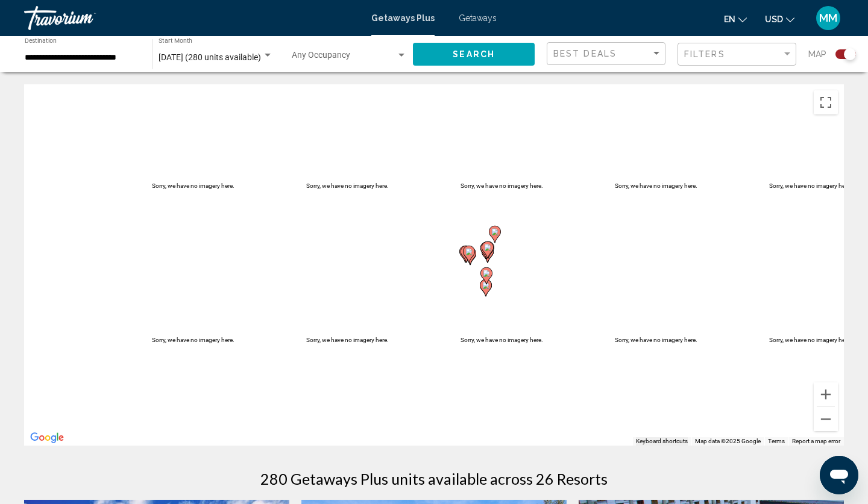  What do you see at coordinates (817, 54) in the screenshot?
I see `span: Map` at bounding box center [817, 54].